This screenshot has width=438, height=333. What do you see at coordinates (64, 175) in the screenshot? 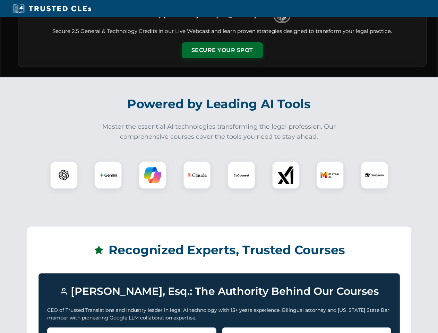
I see `div: ChatGPT` at bounding box center [64, 175].